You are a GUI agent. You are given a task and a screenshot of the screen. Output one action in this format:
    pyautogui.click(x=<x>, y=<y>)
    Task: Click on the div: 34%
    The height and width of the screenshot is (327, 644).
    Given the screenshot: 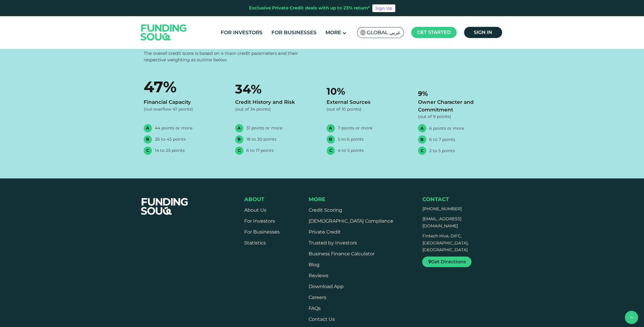 What is the action you would take?
    pyautogui.click(x=276, y=87)
    